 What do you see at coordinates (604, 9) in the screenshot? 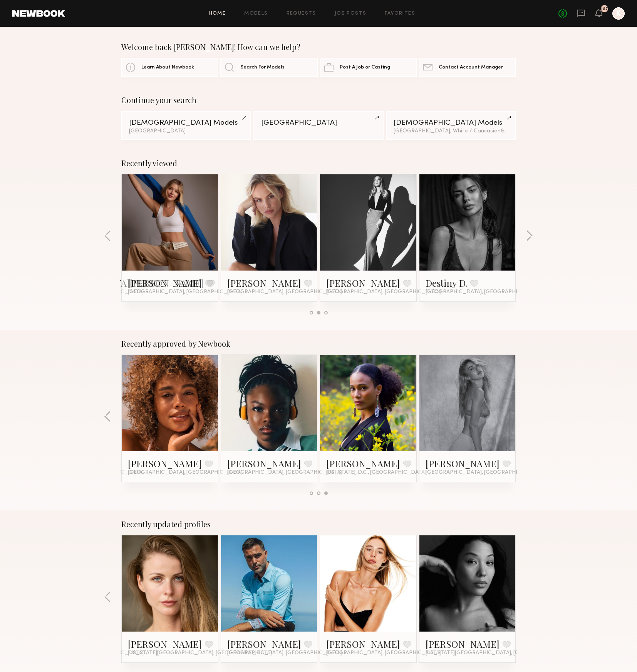
I see `div: 187` at bounding box center [604, 9].